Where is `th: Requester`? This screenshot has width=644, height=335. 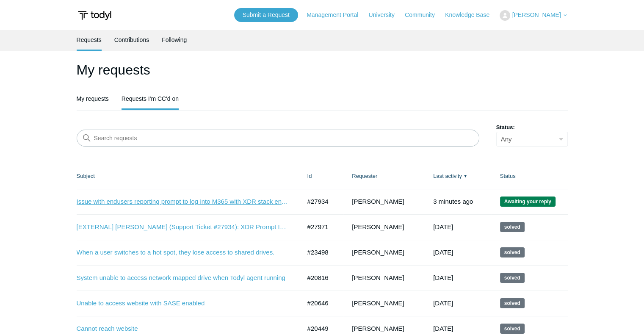 th: Requester is located at coordinates (384, 177).